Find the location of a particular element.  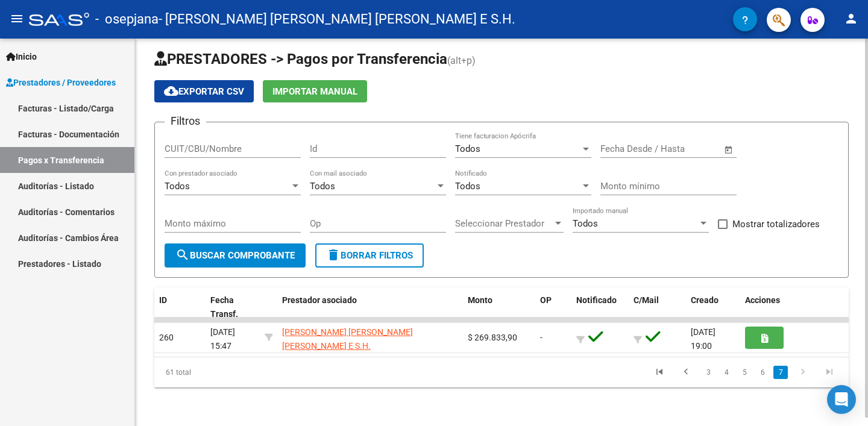

button: Open calendar is located at coordinates (728, 150).